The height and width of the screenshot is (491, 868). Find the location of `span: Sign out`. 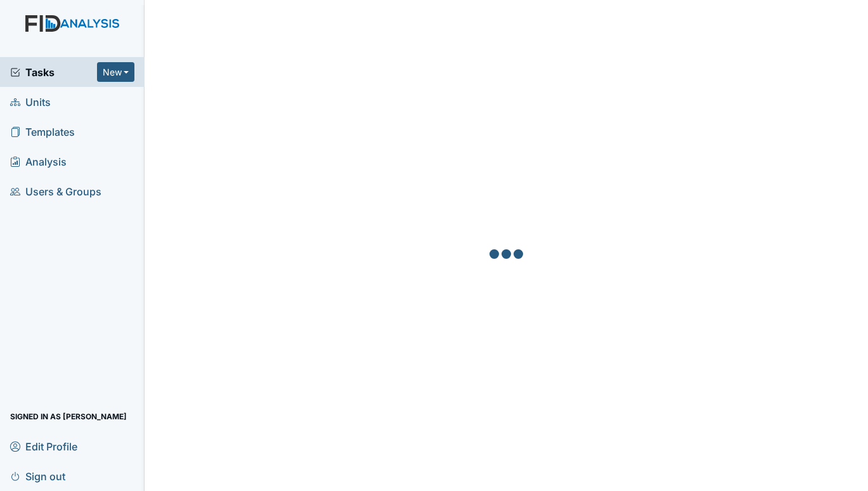

span: Sign out is located at coordinates (37, 476).